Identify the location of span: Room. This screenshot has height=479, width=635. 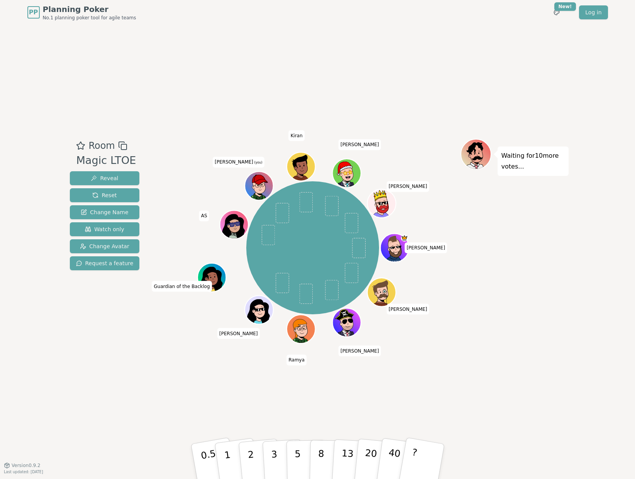
(102, 146).